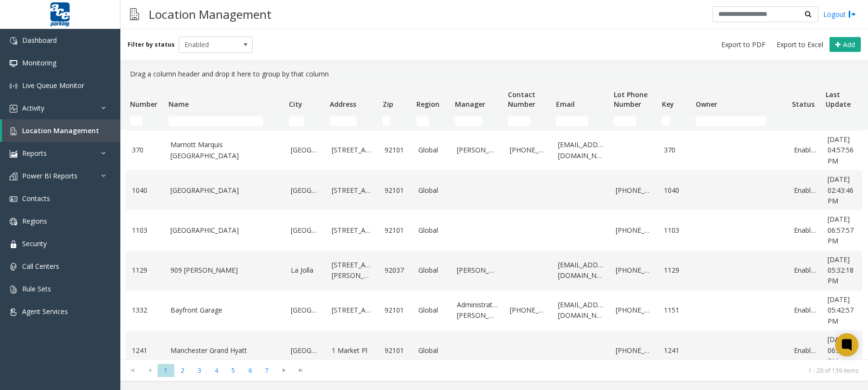  I want to click on a: Logout, so click(840, 14).